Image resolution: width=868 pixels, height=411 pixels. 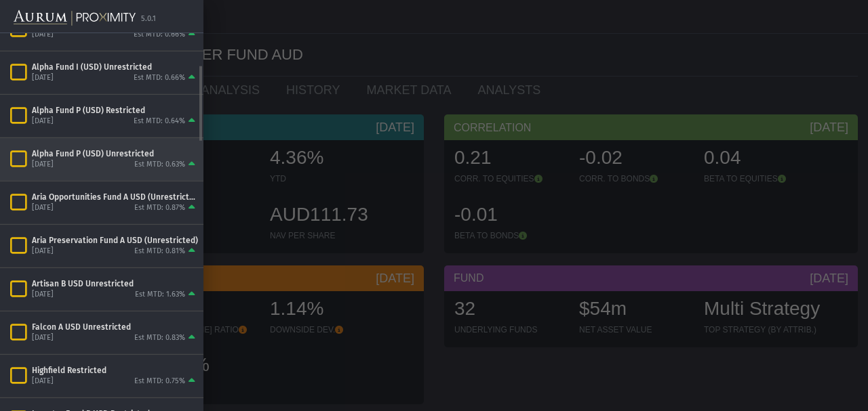 What do you see at coordinates (115, 327) in the screenshot?
I see `div: Falcon A USD Unrestricted` at bounding box center [115, 327].